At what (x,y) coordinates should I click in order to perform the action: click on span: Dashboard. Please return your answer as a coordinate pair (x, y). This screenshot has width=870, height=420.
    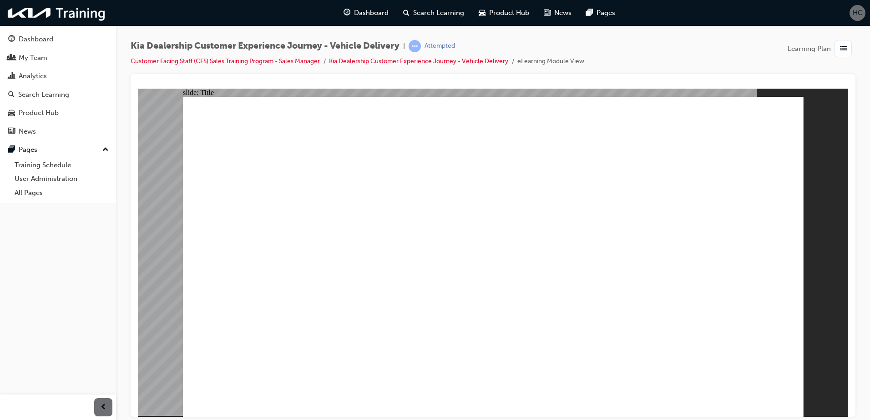
    Looking at the image, I should click on (371, 13).